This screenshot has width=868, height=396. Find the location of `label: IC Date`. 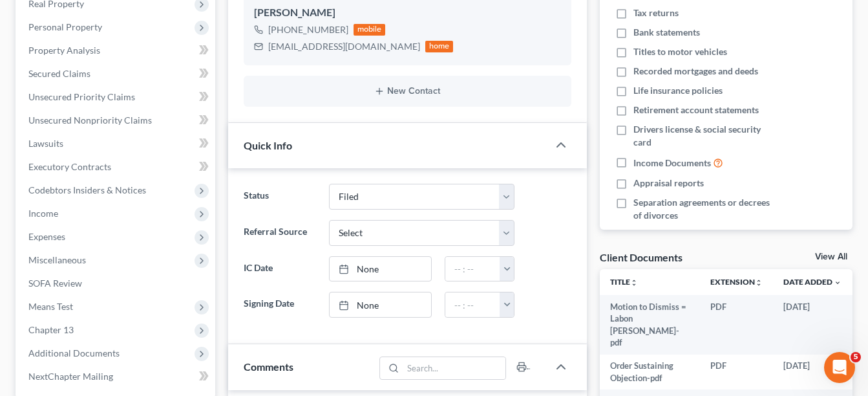

label: IC Date is located at coordinates (280, 270).